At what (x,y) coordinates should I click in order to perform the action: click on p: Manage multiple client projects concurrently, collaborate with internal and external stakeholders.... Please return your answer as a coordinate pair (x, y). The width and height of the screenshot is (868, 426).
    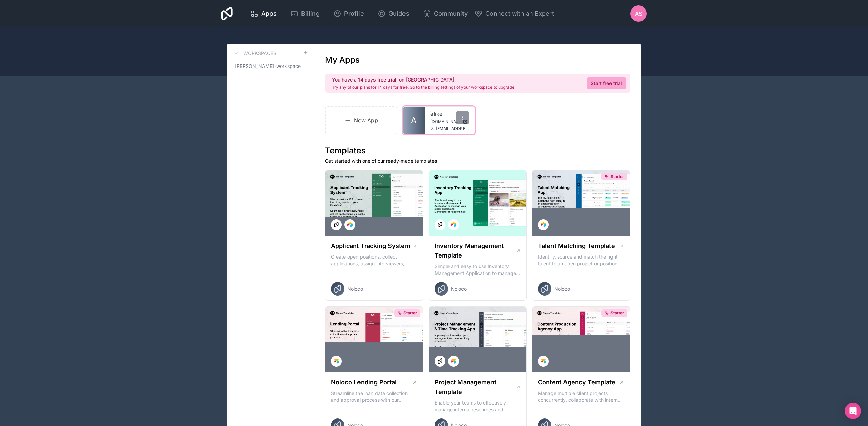
    Looking at the image, I should click on (581, 397).